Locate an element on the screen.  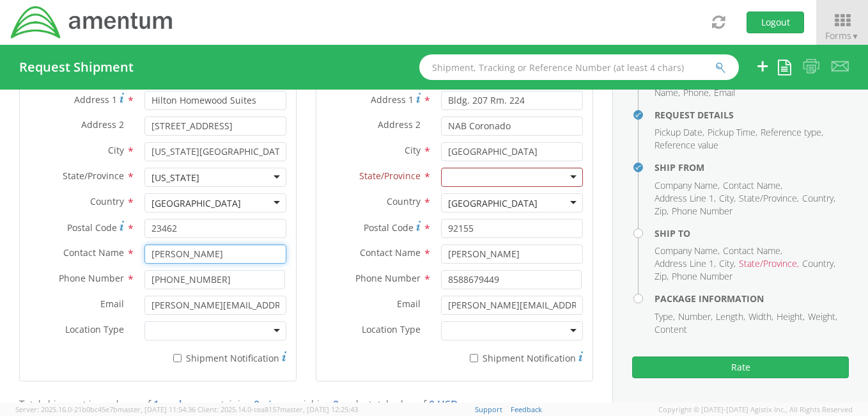
li: Name is located at coordinates (667, 93).